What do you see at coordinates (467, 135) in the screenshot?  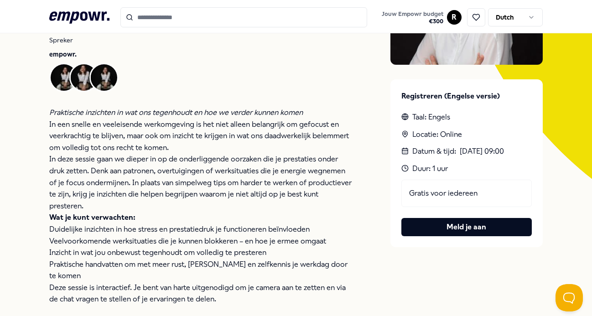 I see `div: Locatie: Online` at bounding box center [467, 135].